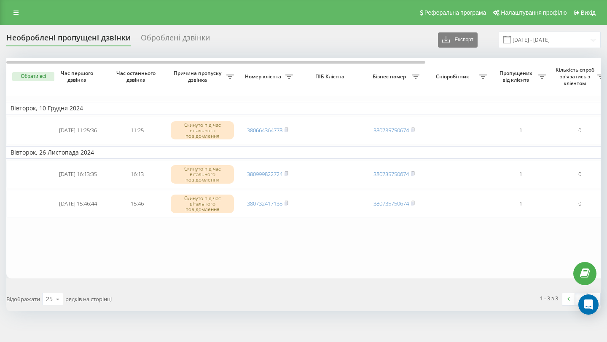  What do you see at coordinates (458, 40) in the screenshot?
I see `button: Експорт` at bounding box center [458, 40].